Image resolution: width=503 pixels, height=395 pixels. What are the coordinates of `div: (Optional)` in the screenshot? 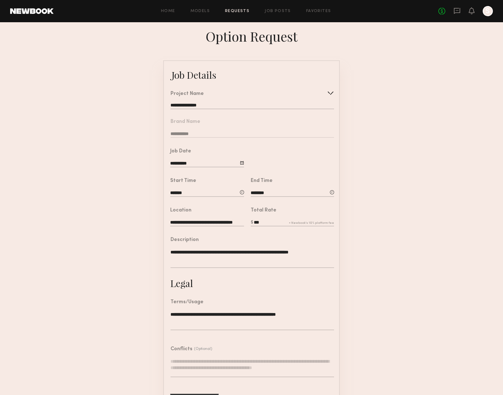 It's located at (203, 349).